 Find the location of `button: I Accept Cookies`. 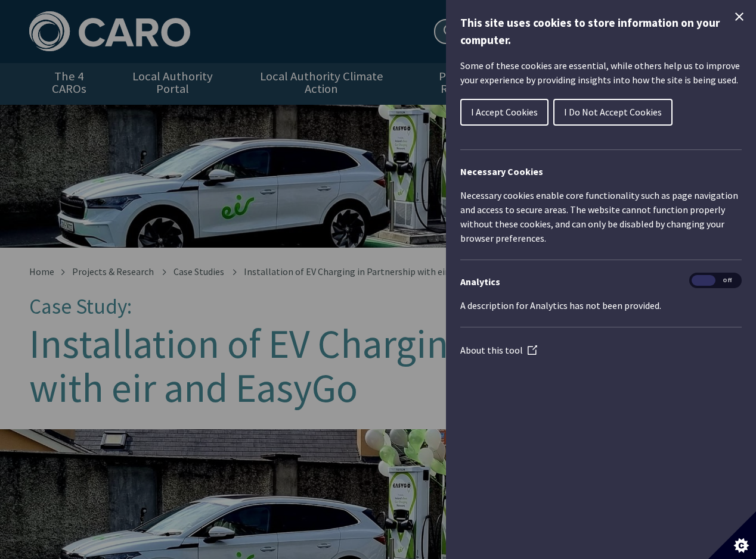

button: I Accept Cookies is located at coordinates (504, 112).